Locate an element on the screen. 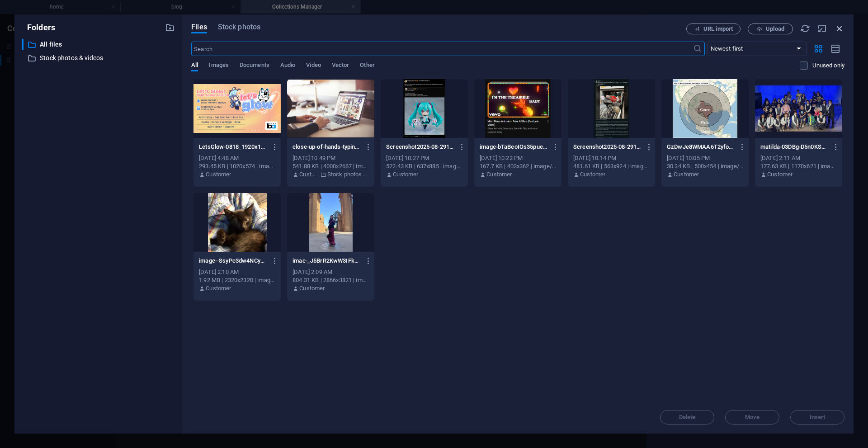  button: URL import is located at coordinates (713, 29).